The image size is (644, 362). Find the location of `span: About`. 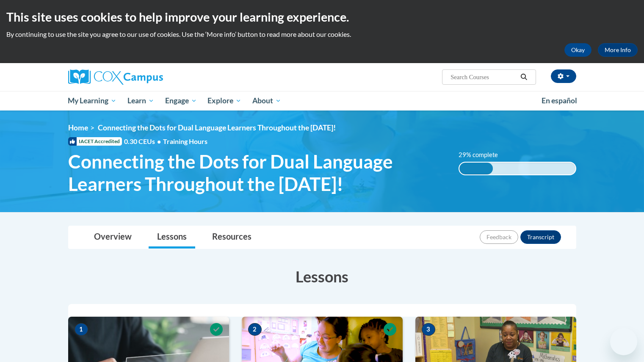

span: About is located at coordinates (267, 101).